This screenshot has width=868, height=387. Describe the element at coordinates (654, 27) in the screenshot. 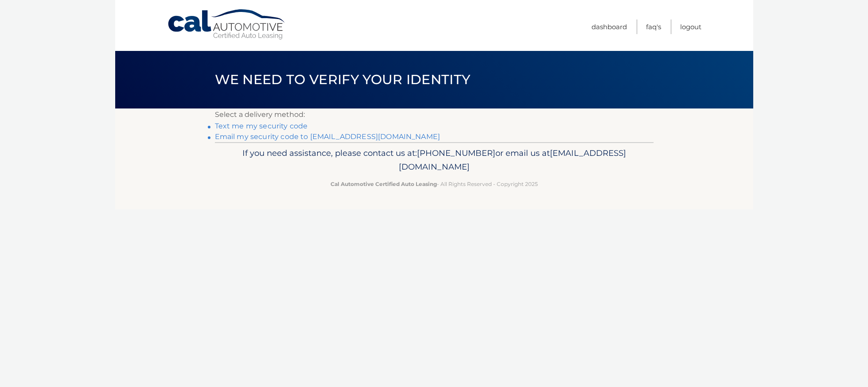

I see `a: FAQ's` at that location.